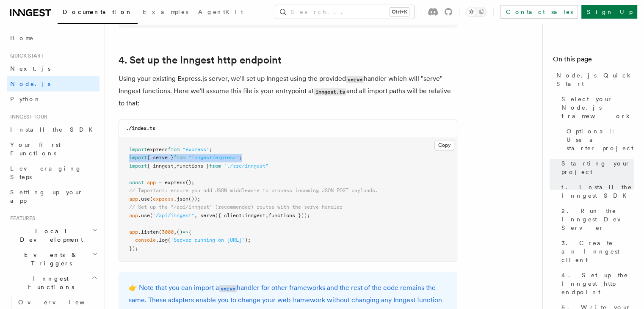 Image resolution: width=644 pixels, height=309 pixels. Describe the element at coordinates (220, 13) in the screenshot. I see `a: AgentKit` at that location.